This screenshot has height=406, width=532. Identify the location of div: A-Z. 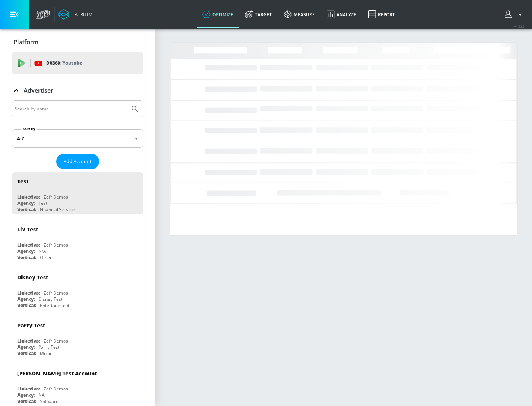
(77, 139).